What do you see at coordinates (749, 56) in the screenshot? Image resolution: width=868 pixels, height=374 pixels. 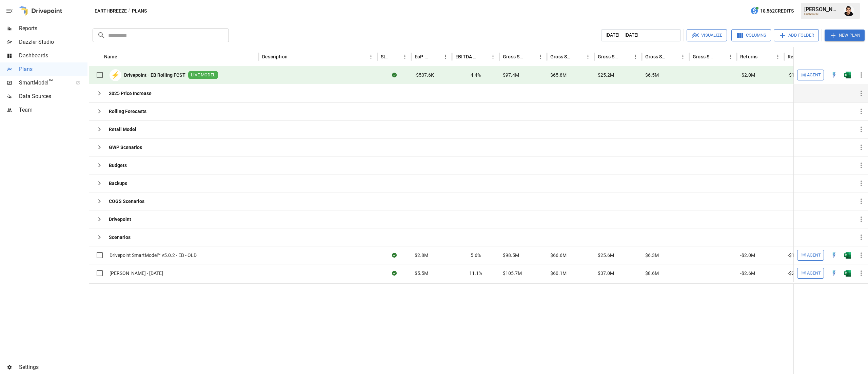 I see `div: Returns` at bounding box center [749, 56].